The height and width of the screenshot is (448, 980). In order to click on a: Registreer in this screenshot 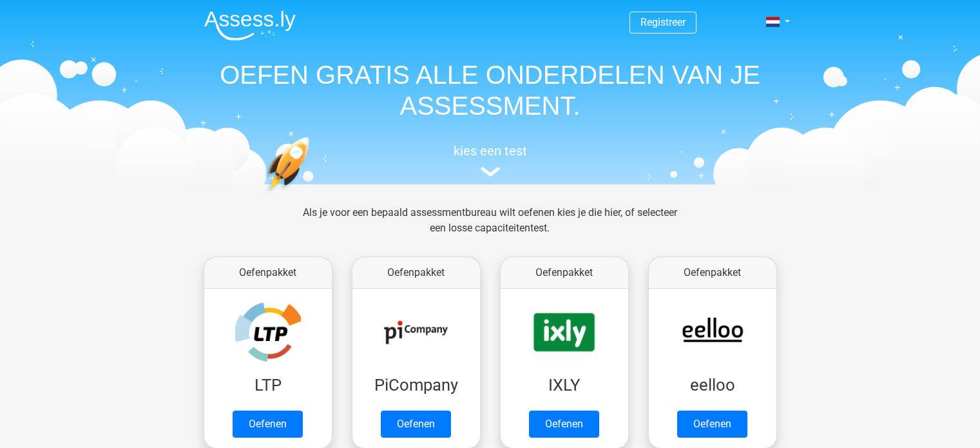, I will do `click(663, 22)`.